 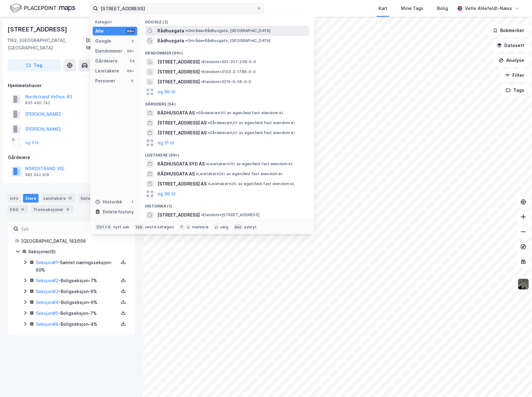 What do you see at coordinates (103, 41) in the screenshot?
I see `div: Google` at bounding box center [103, 41].